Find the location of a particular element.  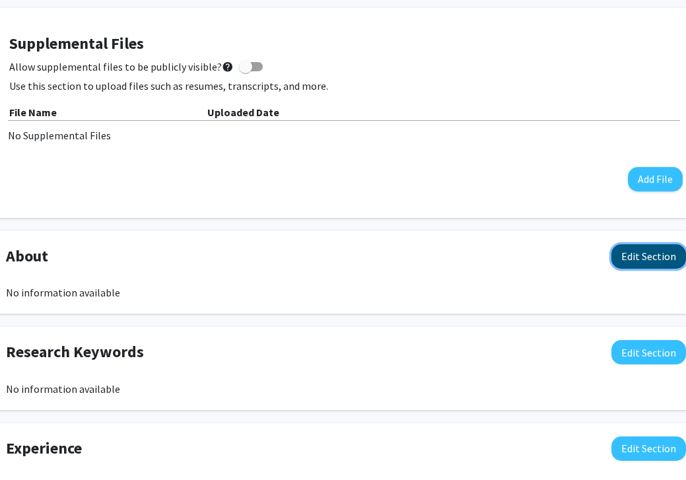

h4: Supplemental Files is located at coordinates (346, 44).